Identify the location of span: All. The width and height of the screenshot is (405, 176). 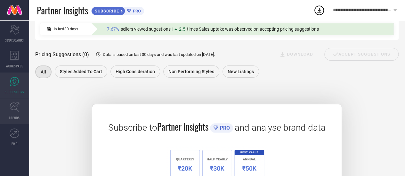
(43, 72).